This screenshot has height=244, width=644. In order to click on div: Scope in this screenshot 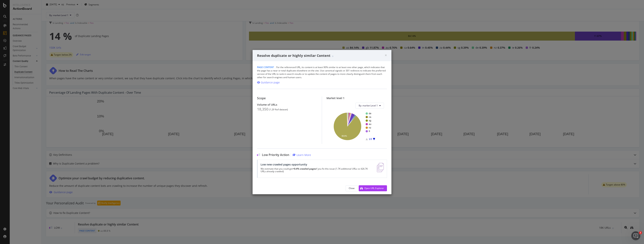, I will do `click(287, 98)`.